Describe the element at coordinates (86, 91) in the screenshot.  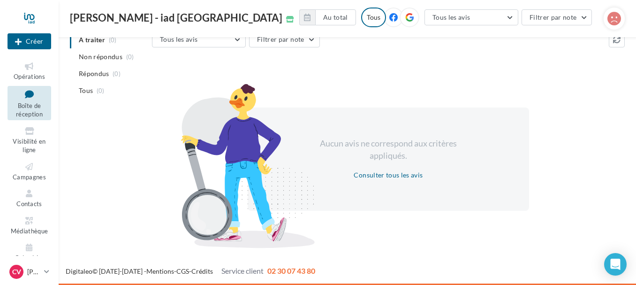
I see `span: Tous` at that location.